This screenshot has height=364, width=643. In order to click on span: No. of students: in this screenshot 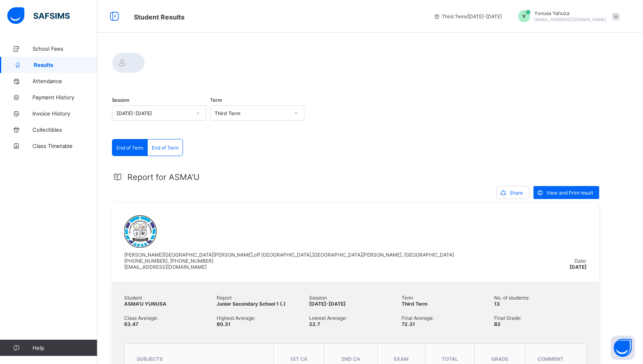, I will do `click(540, 297)`.